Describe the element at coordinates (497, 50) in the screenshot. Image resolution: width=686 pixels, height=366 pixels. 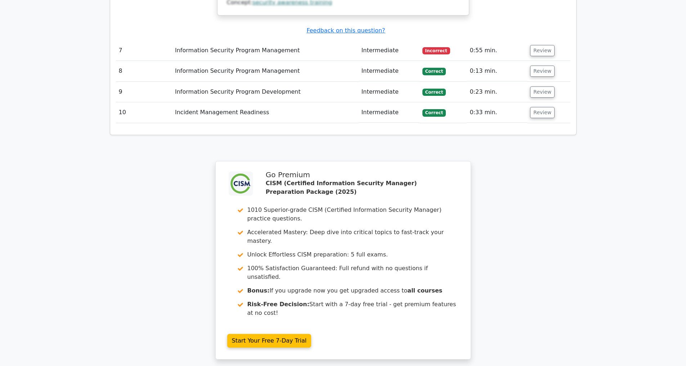
I see `td: 0:55 min.` at that location.